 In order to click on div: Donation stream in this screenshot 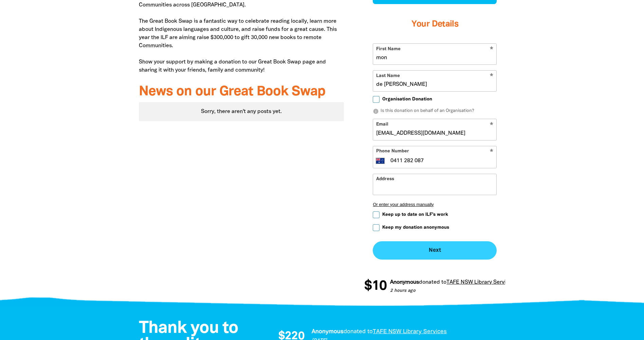, I will do `click(434, 286)`.